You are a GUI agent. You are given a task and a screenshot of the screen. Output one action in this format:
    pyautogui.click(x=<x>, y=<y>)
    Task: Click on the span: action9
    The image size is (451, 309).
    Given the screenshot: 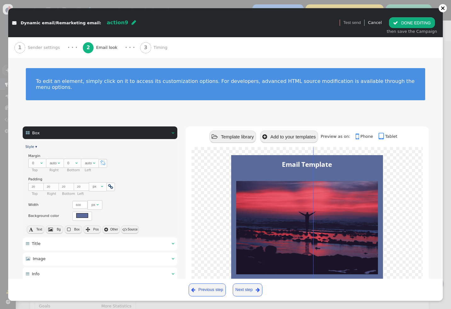 What is the action you would take?
    pyautogui.click(x=118, y=22)
    